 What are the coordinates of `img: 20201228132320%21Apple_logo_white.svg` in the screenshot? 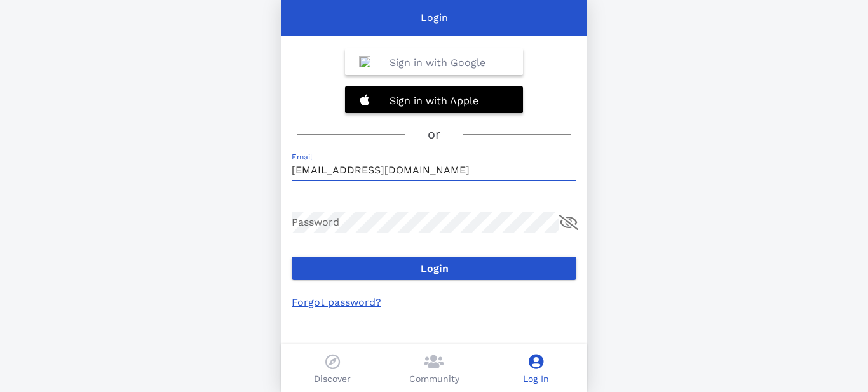 It's located at (364, 99).